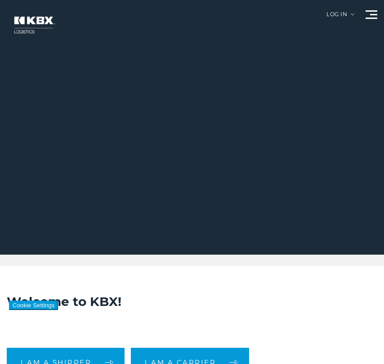 The width and height of the screenshot is (384, 364). What do you see at coordinates (33, 305) in the screenshot?
I see `button: Cookie Settings` at bounding box center [33, 305].